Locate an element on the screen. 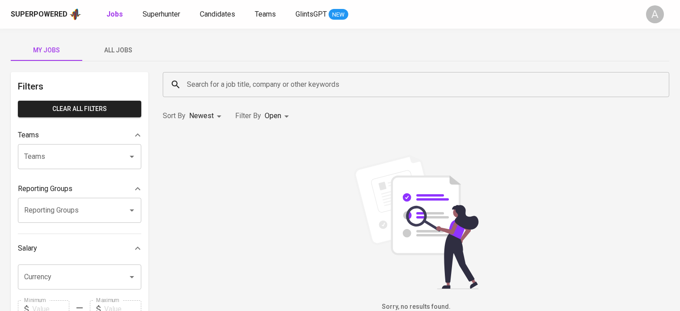  a: GlintsGPT NEW is located at coordinates (322, 14).